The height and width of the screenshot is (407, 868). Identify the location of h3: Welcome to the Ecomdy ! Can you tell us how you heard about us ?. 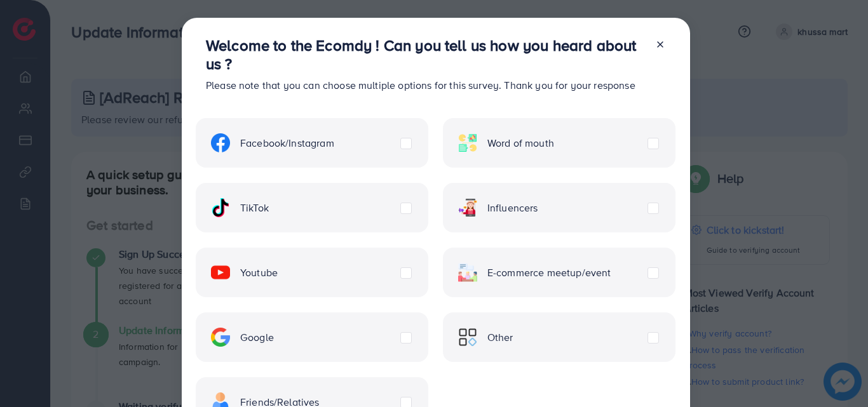
(425, 55).